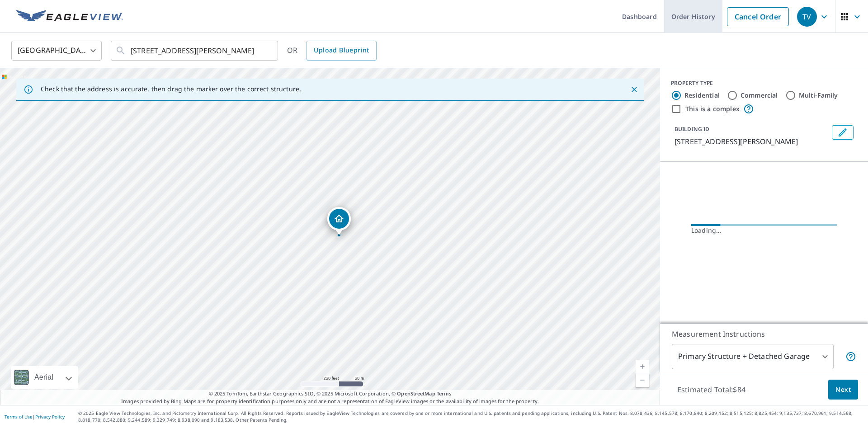 This screenshot has height=428, width=868. I want to click on p: Measurement Instructions, so click(764, 334).